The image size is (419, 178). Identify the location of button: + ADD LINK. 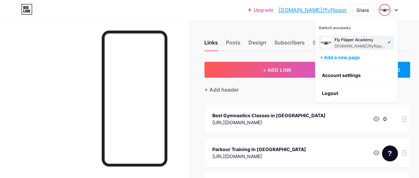
(278, 70).